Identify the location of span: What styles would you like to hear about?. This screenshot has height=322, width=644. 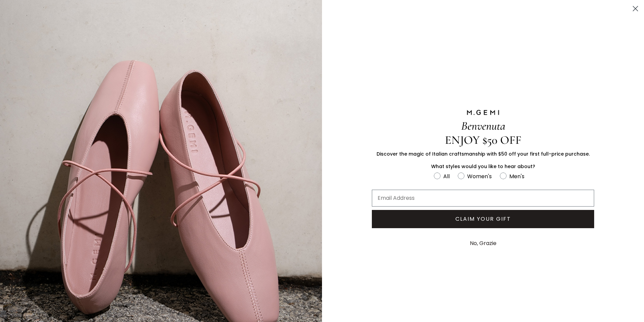
(483, 166).